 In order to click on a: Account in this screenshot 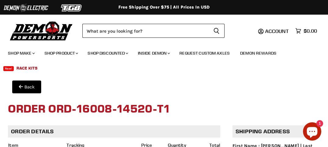, I will do `click(277, 31)`.